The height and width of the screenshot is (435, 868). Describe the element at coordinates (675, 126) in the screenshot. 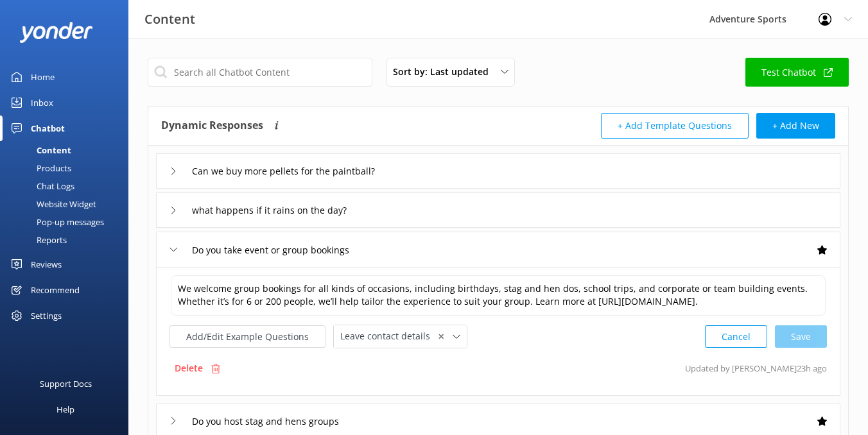

I see `button: + Add Template Questions` at that location.